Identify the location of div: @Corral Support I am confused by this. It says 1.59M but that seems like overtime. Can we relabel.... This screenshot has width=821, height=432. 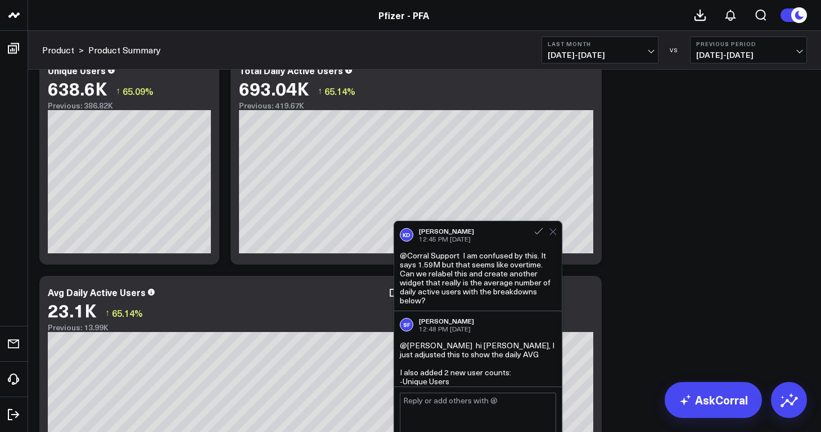
(478, 278).